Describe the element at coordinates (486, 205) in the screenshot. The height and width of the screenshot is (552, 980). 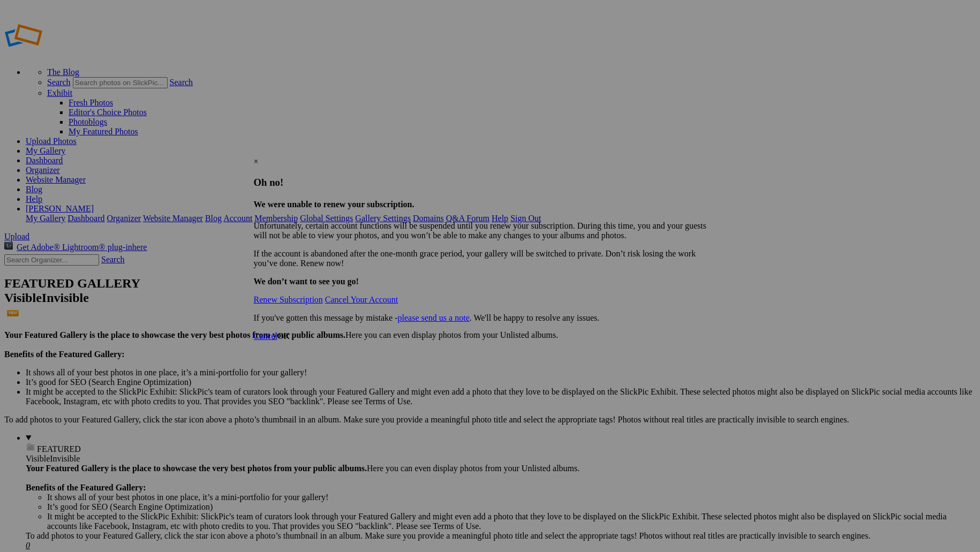
I see `h4: We were unable to renew your subscription.` at that location.